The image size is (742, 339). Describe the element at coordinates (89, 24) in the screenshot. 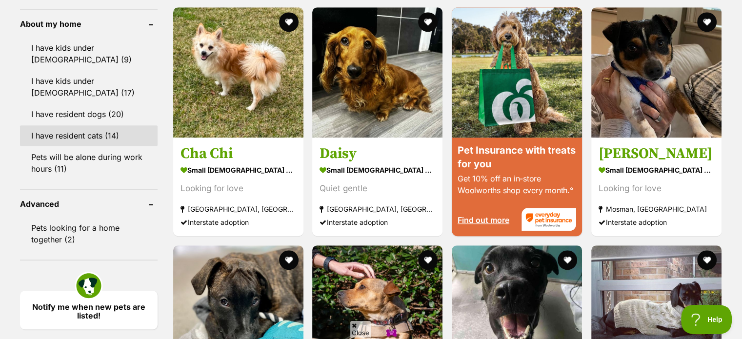

I see `header: About my home` at that location.